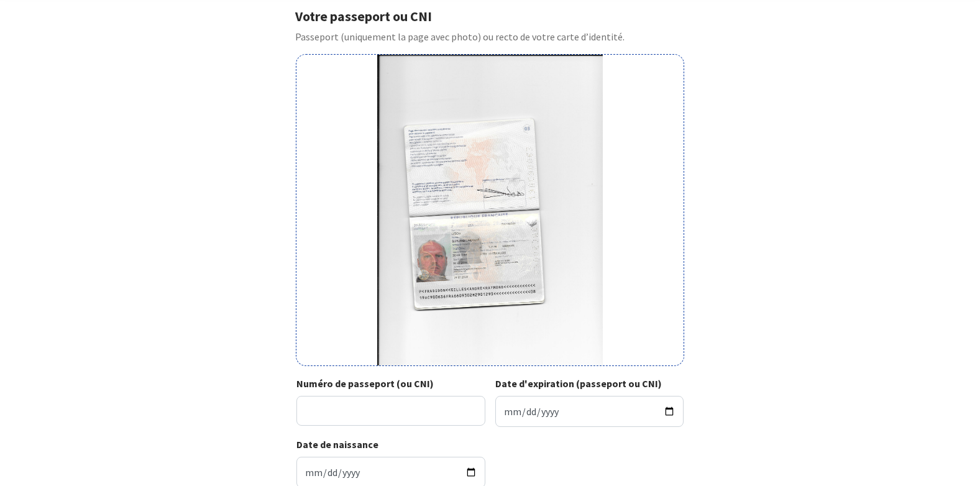 The width and height of the screenshot is (980, 486). Describe the element at coordinates (490, 37) in the screenshot. I see `p: Passeport (uniquement la page avec photo) ou recto de votre carte d’identité.` at that location.